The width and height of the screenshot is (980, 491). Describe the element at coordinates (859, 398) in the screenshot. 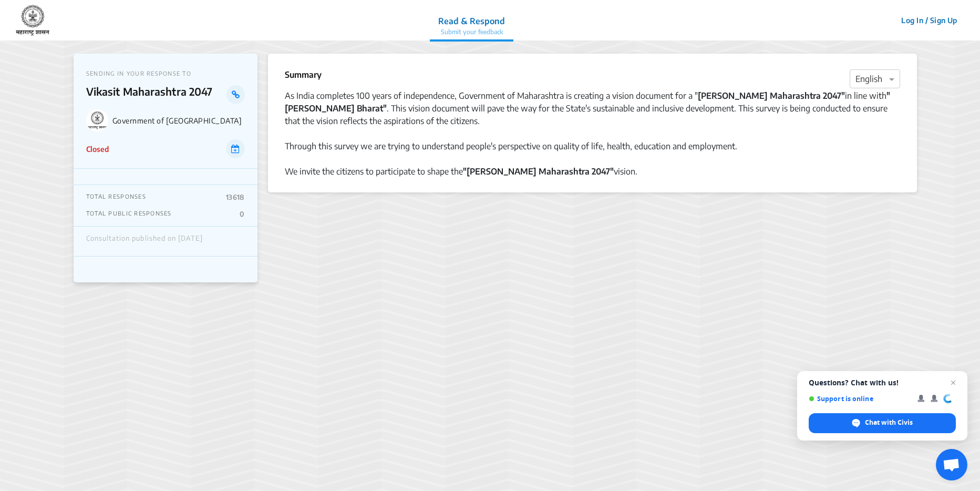

I see `span: Support is online` at that location.